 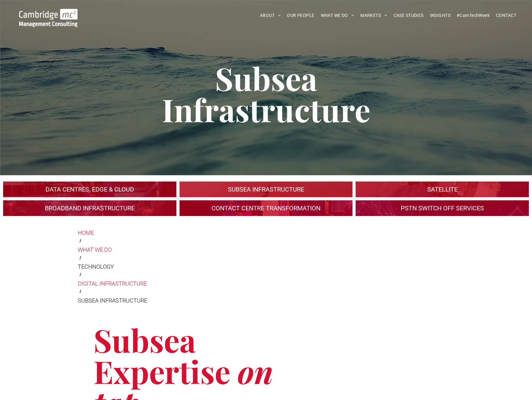 What do you see at coordinates (266, 267) in the screenshot?
I see `nav: Breadcrumbs` at bounding box center [266, 267].